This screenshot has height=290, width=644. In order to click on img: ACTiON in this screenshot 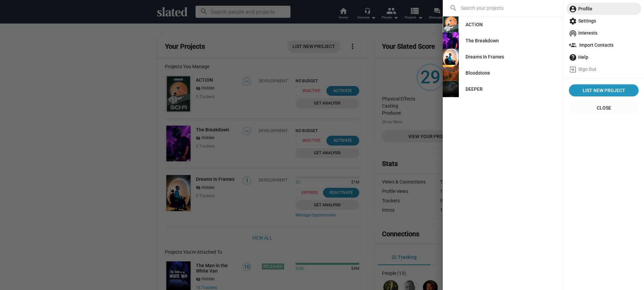, I will do `click(451, 24)`.